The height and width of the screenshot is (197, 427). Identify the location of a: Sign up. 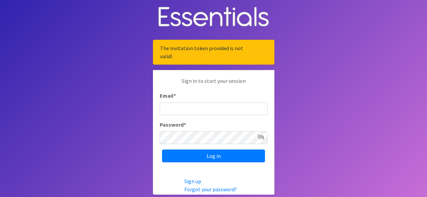
(193, 181).